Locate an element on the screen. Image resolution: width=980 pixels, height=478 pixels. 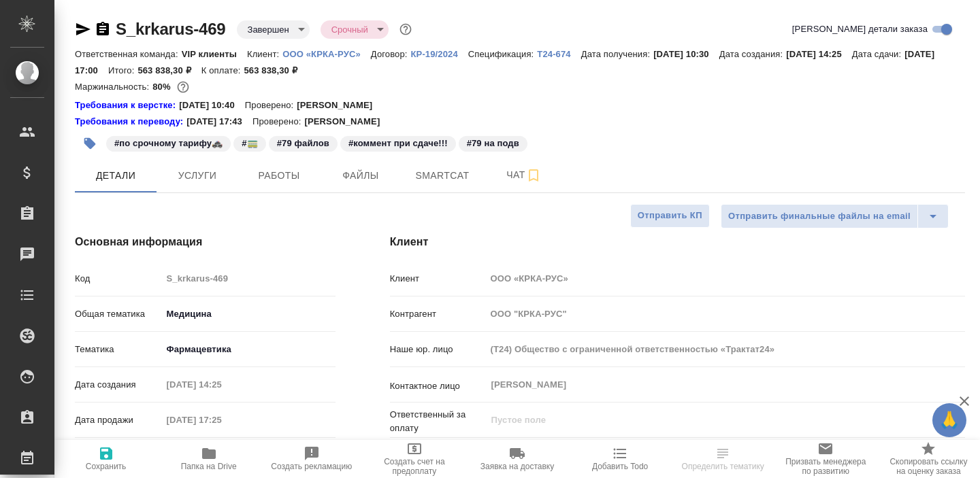
span: Папка на Drive is located at coordinates (209, 467).